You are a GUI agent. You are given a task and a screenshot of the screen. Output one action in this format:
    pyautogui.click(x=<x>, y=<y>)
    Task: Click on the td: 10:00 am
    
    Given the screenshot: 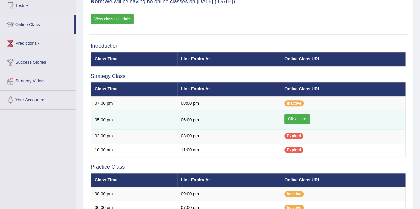 What is the action you would take?
    pyautogui.click(x=134, y=150)
    